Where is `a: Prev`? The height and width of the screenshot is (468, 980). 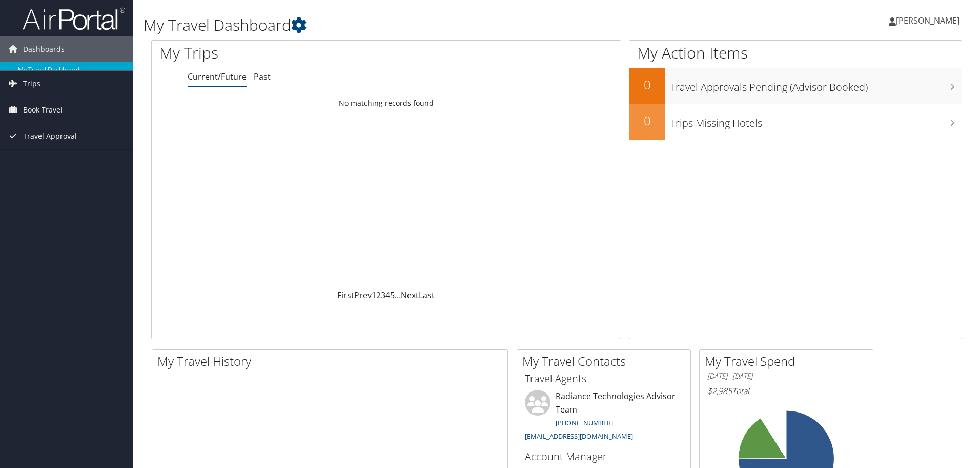 a: Prev is located at coordinates (363, 295).